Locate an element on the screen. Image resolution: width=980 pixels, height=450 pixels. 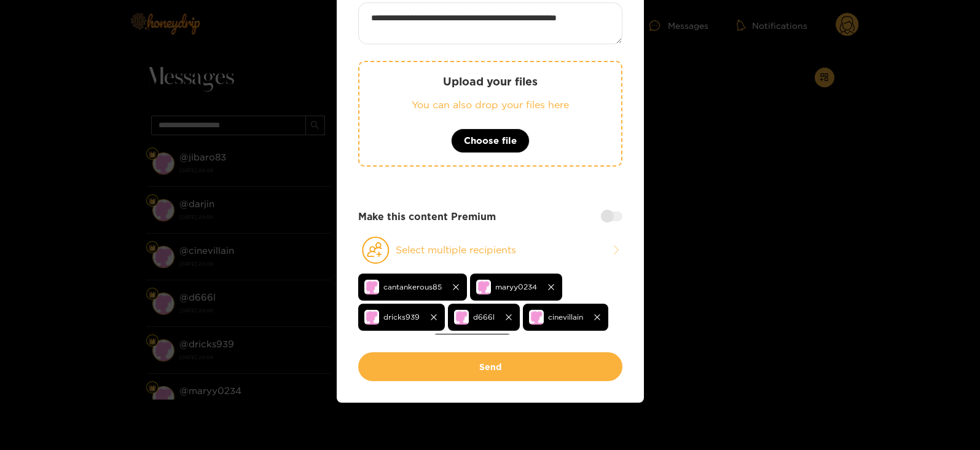
strong: Make this content Premium is located at coordinates (427, 216).